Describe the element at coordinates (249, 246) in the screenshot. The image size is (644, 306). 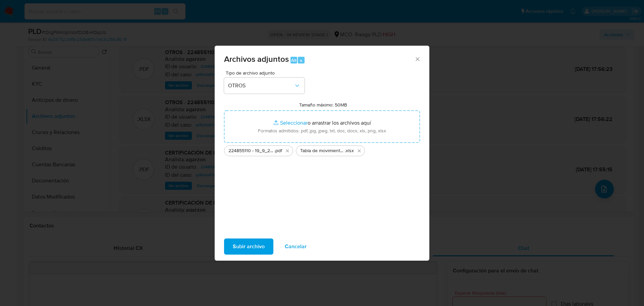
I see `span: Subir archivo` at that location.